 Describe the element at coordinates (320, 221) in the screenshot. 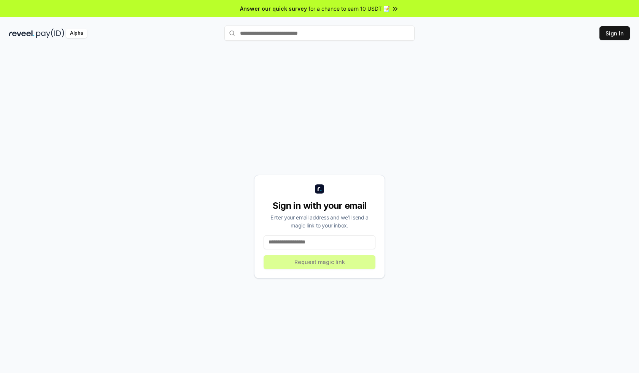

I see `div: Enter your email address and we’ll send a magic link to your inbox.` at that location.